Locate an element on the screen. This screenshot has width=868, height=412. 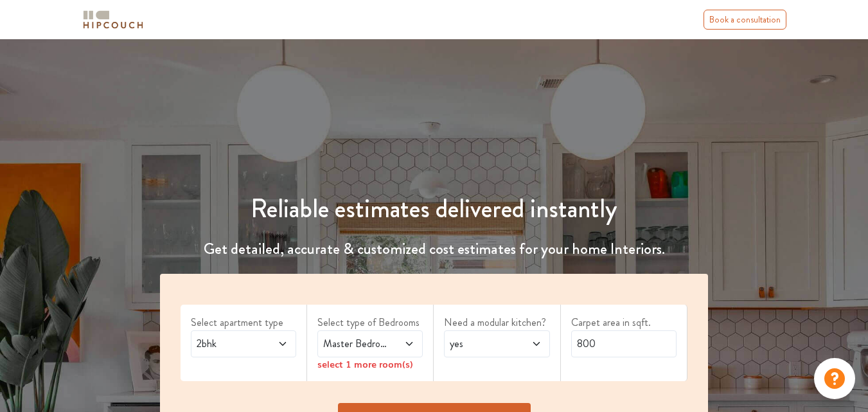
span: 2bhk is located at coordinates (230, 344).